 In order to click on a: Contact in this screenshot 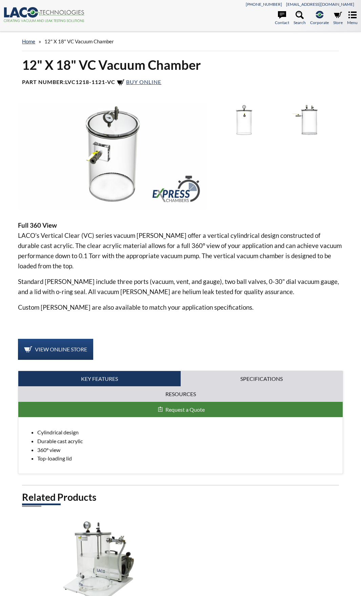, I will do `click(282, 18)`.